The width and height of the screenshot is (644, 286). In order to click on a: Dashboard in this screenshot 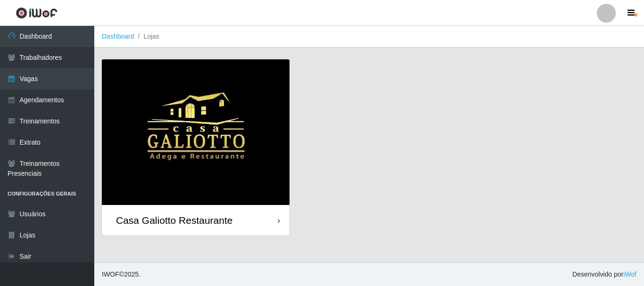, I will do `click(118, 37)`.